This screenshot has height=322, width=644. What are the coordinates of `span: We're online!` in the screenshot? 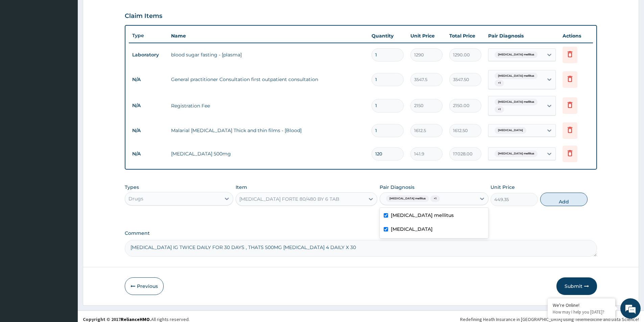 It's located at (66, 120).